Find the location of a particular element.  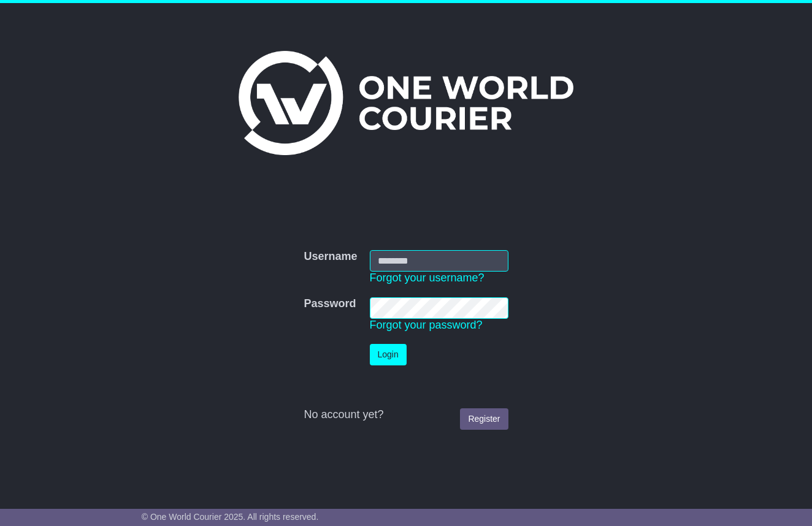

label: Password is located at coordinates (329, 304).